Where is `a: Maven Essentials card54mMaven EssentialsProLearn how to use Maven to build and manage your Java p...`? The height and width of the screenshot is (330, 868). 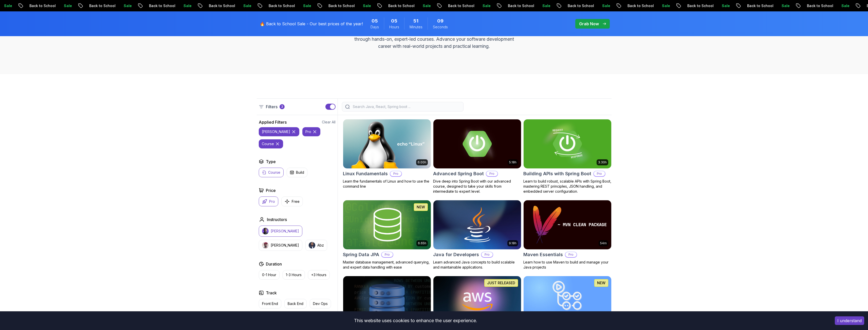
a: Maven Essentials card54mMaven EssentialsProLearn how to use Maven to build and manage your Java p... is located at coordinates (568, 235).